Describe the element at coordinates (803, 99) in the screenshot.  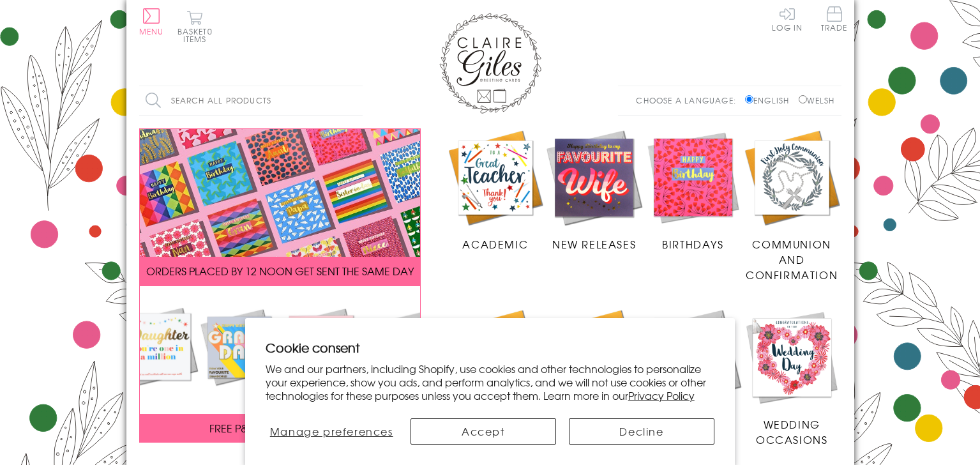
I see `input: Welsh` at that location.